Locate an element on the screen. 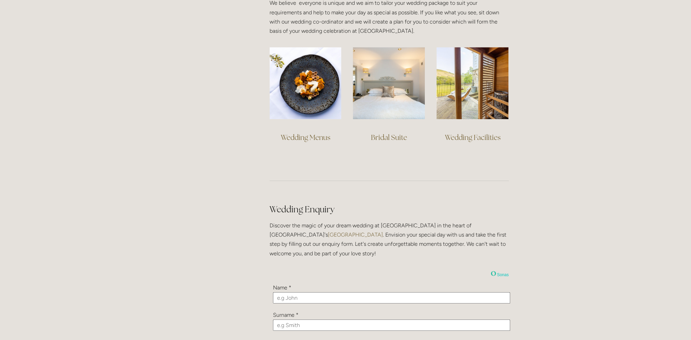 This screenshot has height=340, width=691. a: Deck of one of the rooms at Losehill Hotel and Spa. is located at coordinates (472, 83).